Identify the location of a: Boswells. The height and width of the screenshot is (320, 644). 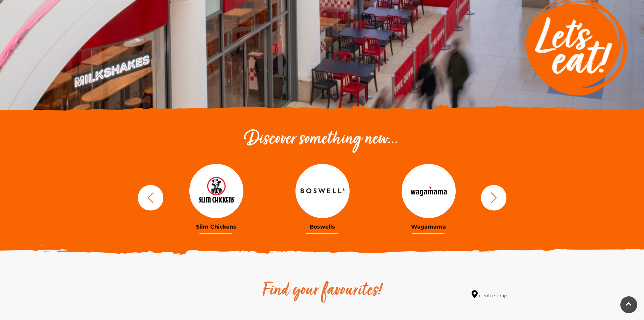
(322, 197).